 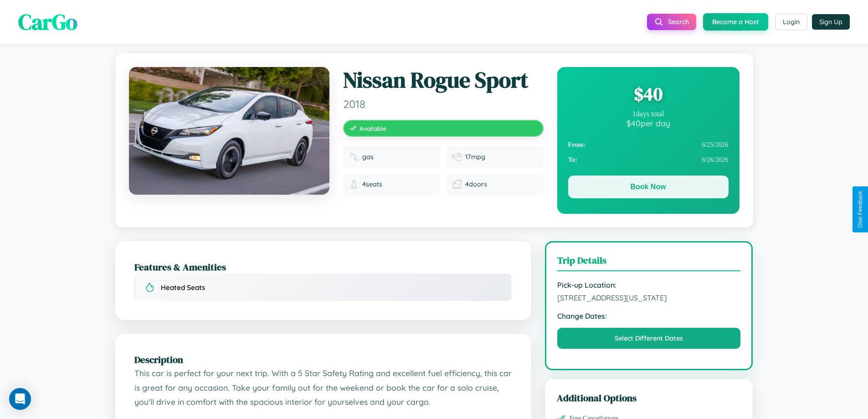 I want to click on img: Fuel type, so click(x=354, y=157).